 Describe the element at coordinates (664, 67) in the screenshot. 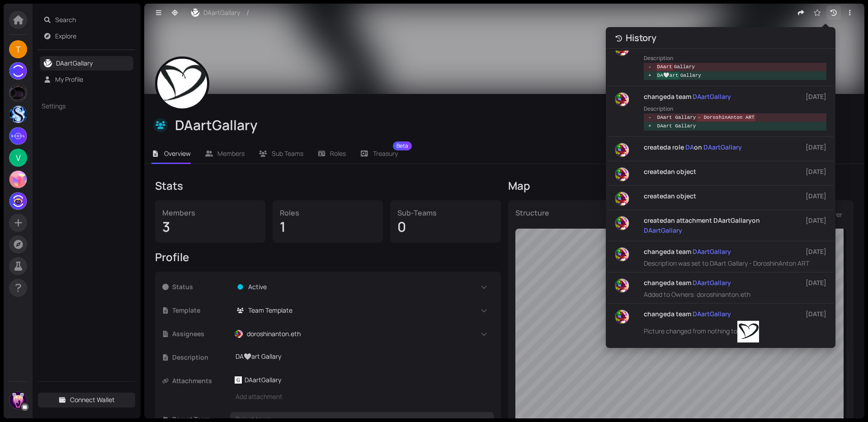

I see `span: DAart` at that location.